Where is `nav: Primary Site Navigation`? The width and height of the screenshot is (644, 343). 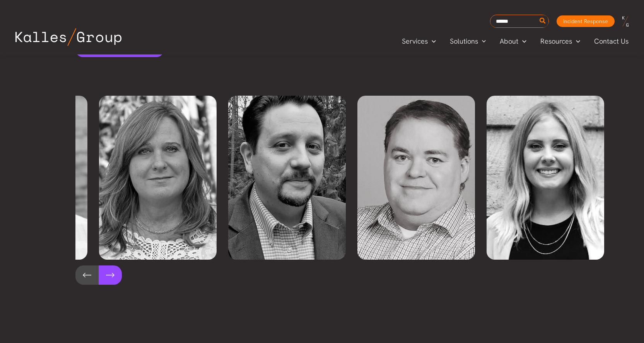
nav: Primary Site Navigation is located at coordinates (516, 41).